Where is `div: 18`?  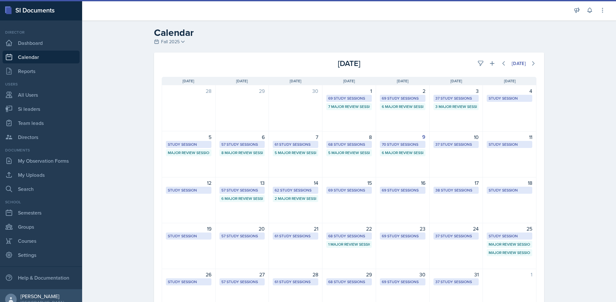
div: 18 is located at coordinates (509, 183).